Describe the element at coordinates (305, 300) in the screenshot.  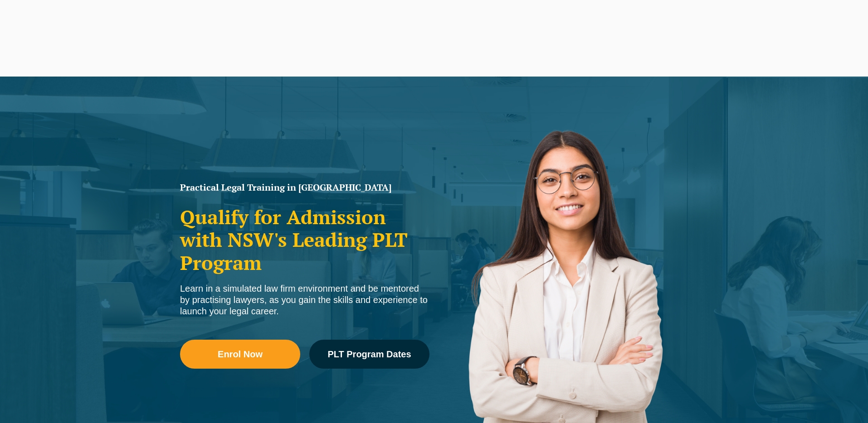
I see `div: Learn in a simulated law firm environment and be mentored by practising lawyers, as you gain the ...` at that location.